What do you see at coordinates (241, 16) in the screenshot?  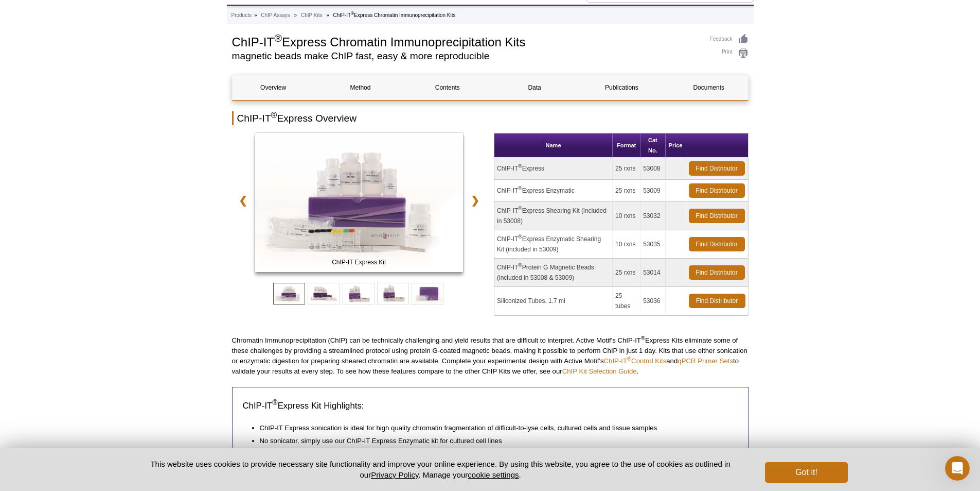 I see `a: Products` at bounding box center [241, 16].